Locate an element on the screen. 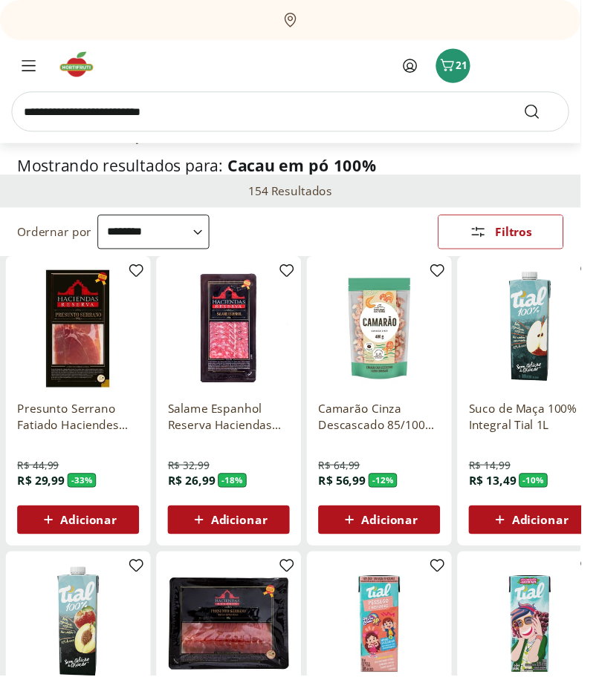  h1: Mostrando resultados para: is located at coordinates (301, 172).